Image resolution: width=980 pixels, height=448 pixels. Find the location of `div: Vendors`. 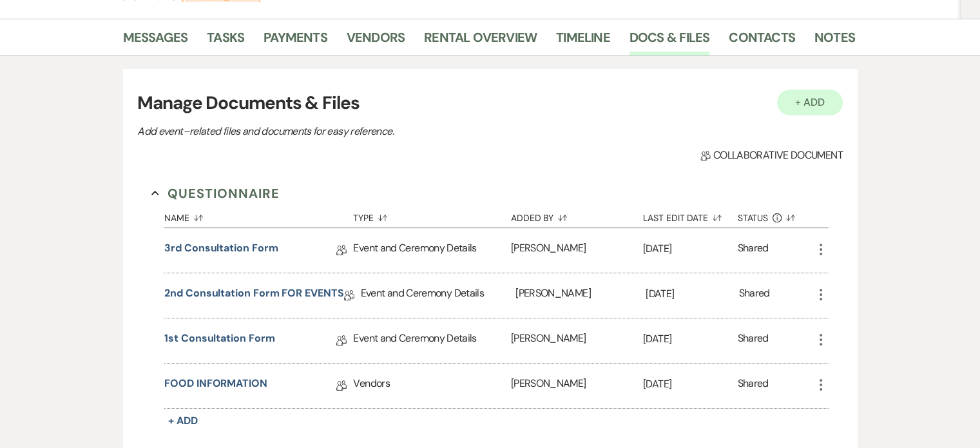

div: Vendors is located at coordinates (432, 385).